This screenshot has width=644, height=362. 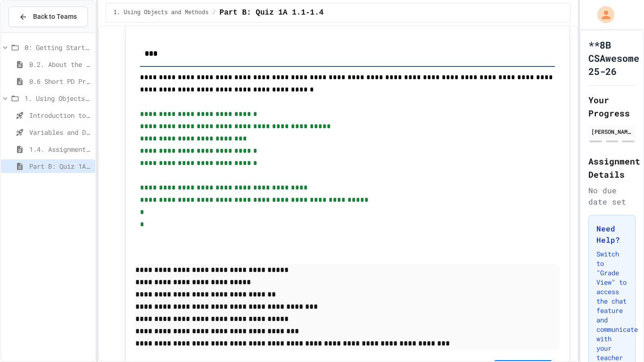 I want to click on span: Back to Teams, so click(x=54, y=17).